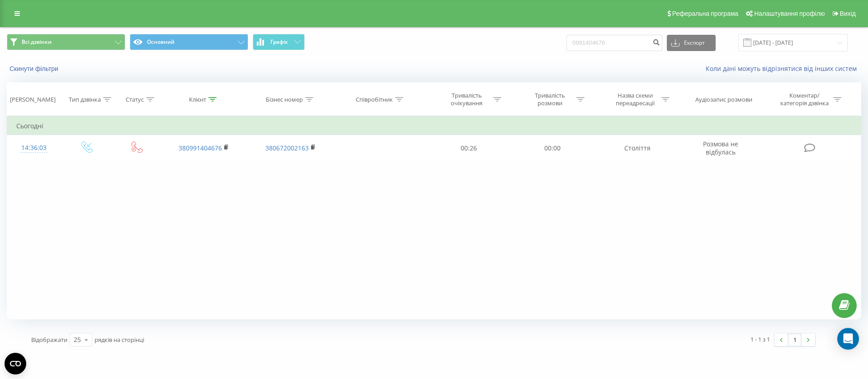  I want to click on div: Тип дзвінка, so click(84, 99).